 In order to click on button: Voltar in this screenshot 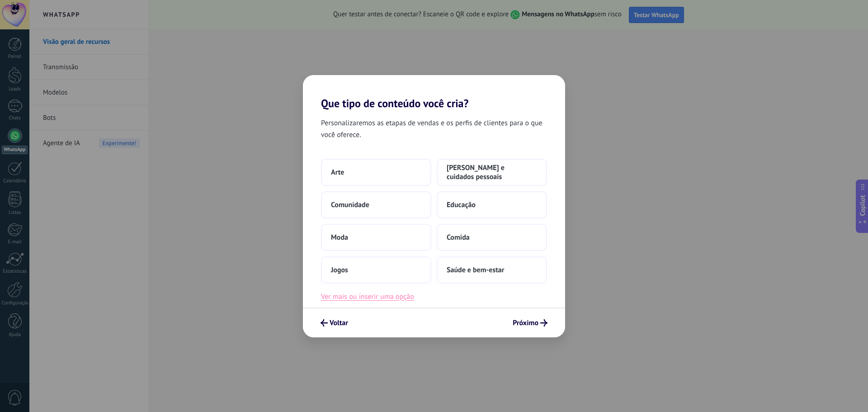, I will do `click(334, 323)`.